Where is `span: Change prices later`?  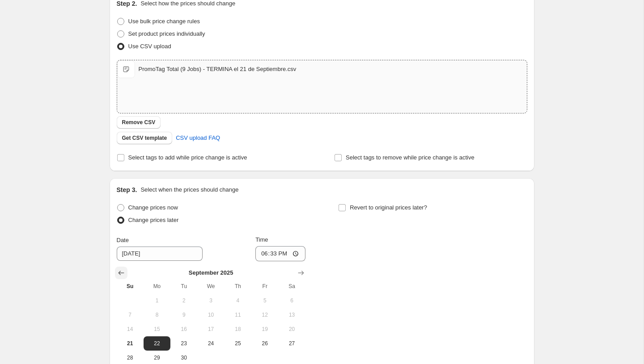
span: Change prices later is located at coordinates (153, 219).